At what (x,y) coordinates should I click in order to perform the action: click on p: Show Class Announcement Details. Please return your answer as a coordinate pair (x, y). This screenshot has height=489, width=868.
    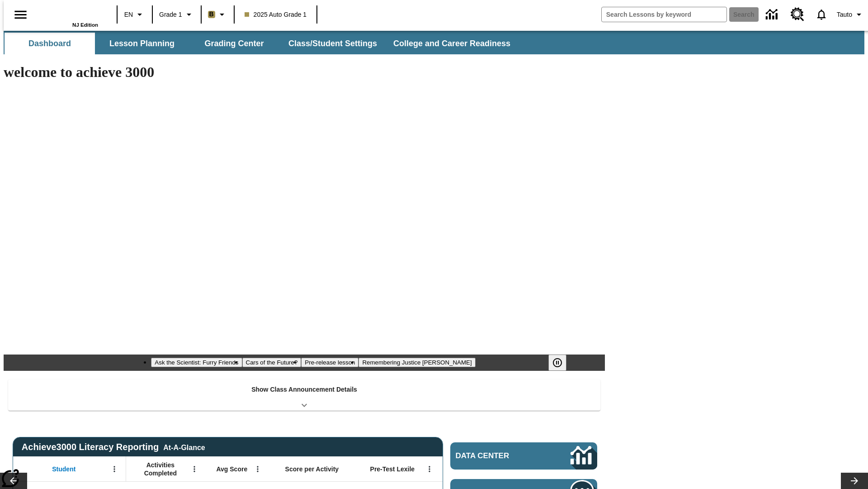
    Looking at the image, I should click on (304, 389).